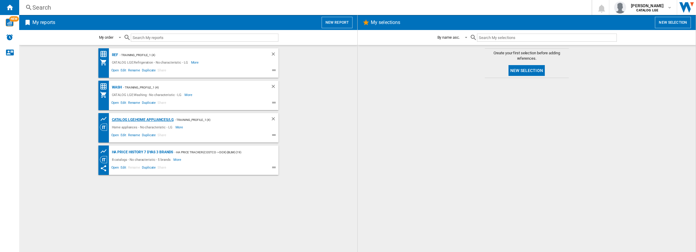  Describe the element at coordinates (143, 127) in the screenshot. I see `div: Home appliances - No characteristic - LG` at that location.